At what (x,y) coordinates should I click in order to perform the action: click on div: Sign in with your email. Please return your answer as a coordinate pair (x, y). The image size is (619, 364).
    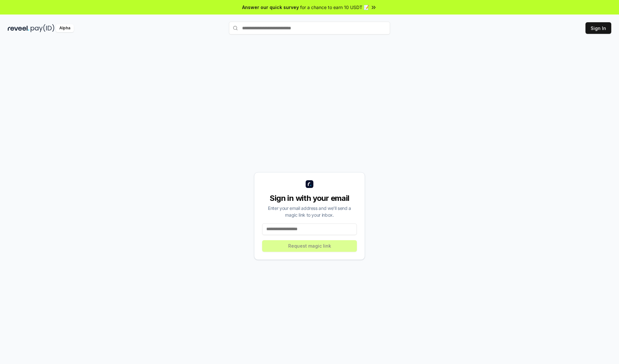
    Looking at the image, I should click on (310, 198).